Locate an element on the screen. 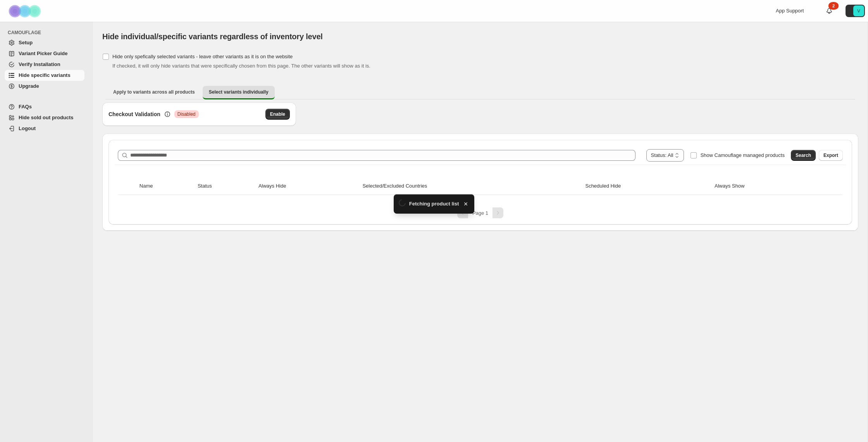  span: Hide individual/specific variants regardless of inventory level is located at coordinates (212, 37).